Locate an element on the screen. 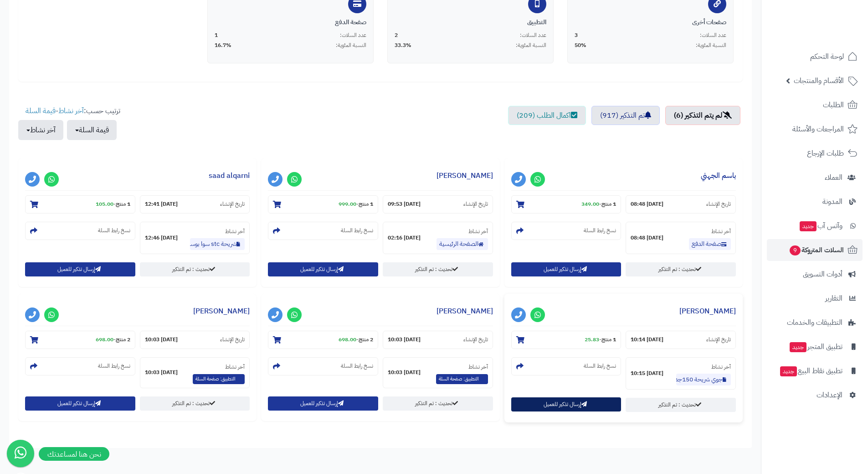 The image size is (868, 474). a: تطبيق نقاط البيعجديد is located at coordinates (814, 371).